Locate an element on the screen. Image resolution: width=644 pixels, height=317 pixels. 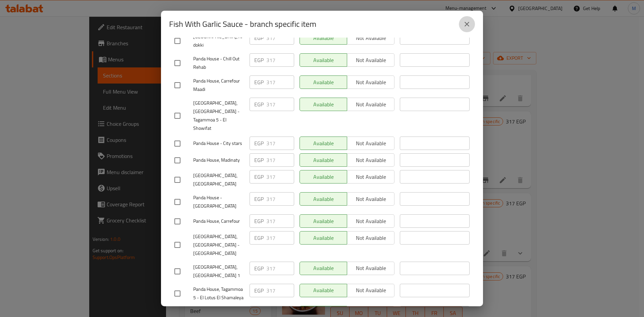
span: Panda House, Madinaty is located at coordinates (219, 160).